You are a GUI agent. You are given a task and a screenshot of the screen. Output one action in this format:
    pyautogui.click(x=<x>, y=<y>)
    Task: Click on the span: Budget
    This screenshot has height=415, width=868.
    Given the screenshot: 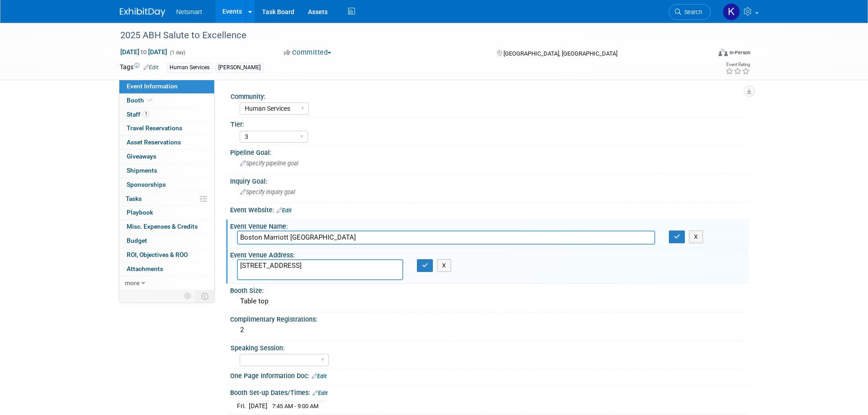 What is the action you would take?
    pyautogui.click(x=137, y=241)
    